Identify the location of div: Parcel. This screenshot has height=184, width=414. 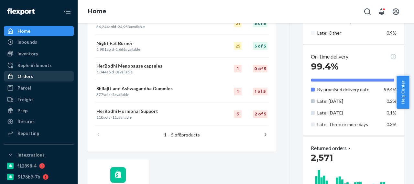
(24, 88).